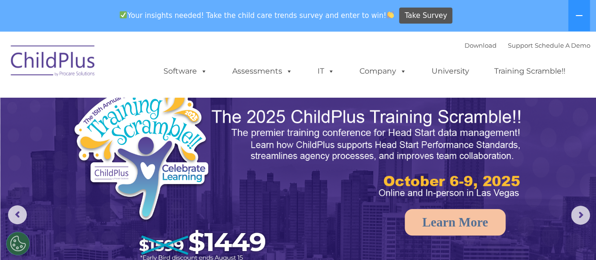 Image resolution: width=596 pixels, height=260 pixels. What do you see at coordinates (426, 16) in the screenshot?
I see `span: Take Survey` at bounding box center [426, 16].